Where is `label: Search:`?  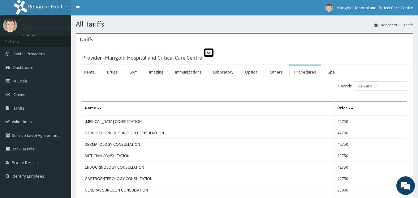
label: Search: is located at coordinates (373, 86).